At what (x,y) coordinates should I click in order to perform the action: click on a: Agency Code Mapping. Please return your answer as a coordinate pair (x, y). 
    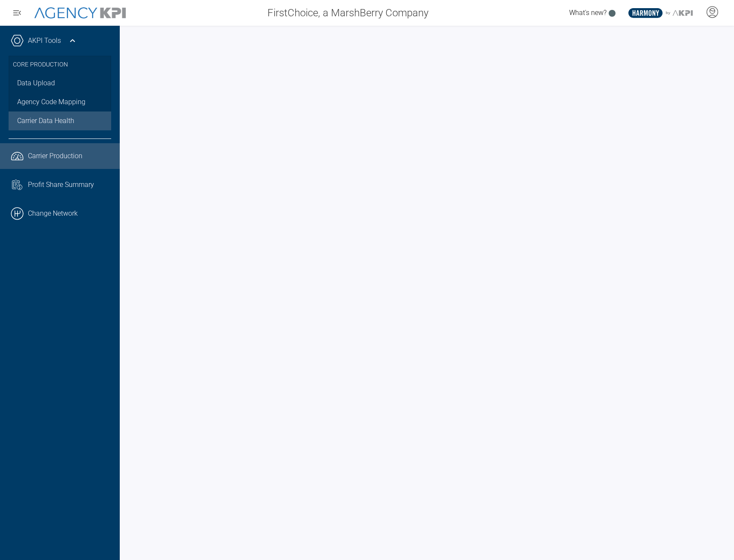
    Looking at the image, I should click on (59, 102).